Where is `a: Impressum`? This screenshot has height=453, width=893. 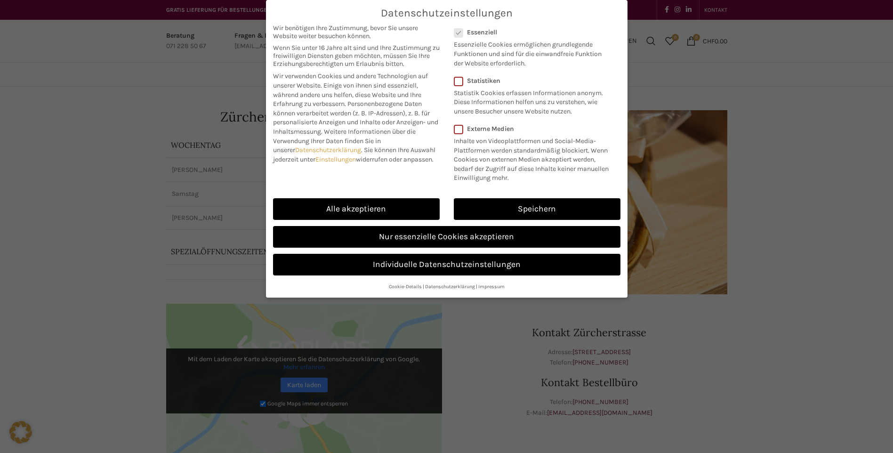 a: Impressum is located at coordinates (491, 286).